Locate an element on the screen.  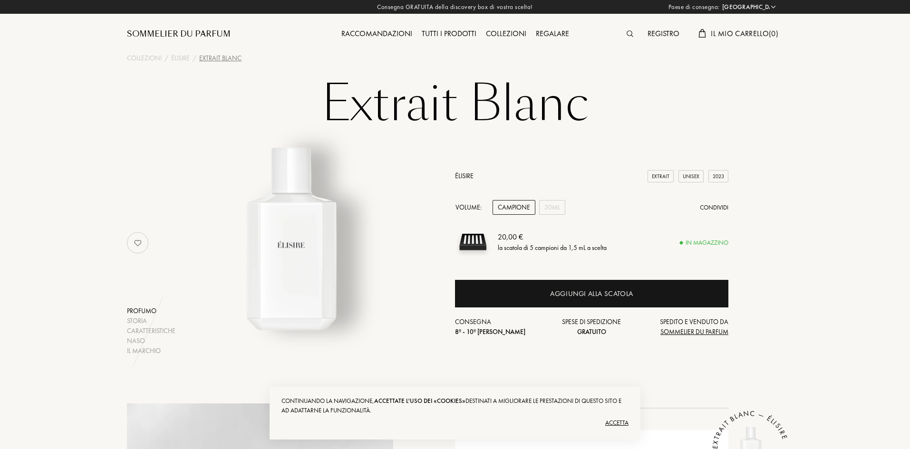
div: Extrait Blanc is located at coordinates (220, 58).